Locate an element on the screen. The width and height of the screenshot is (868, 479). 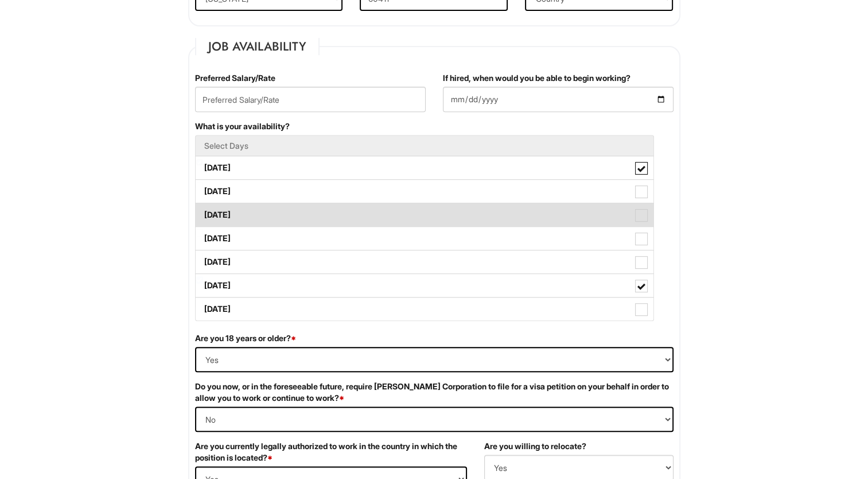
input: Preferred Salary/Rate is located at coordinates (310, 99).